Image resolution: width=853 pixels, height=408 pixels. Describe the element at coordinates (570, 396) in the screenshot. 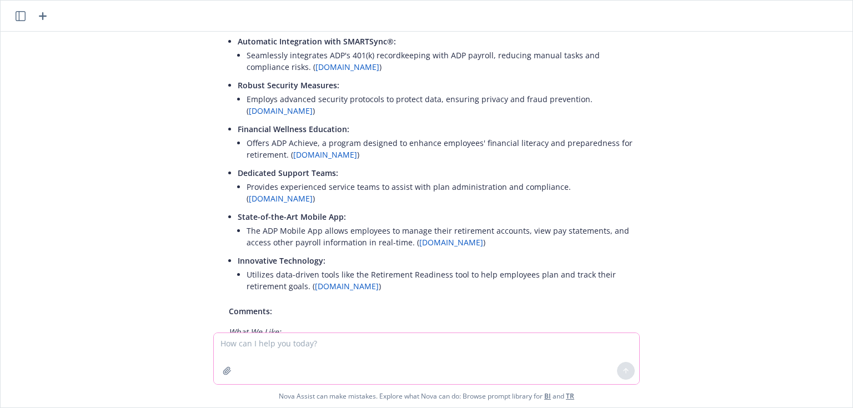

I see `a: TR` at that location.